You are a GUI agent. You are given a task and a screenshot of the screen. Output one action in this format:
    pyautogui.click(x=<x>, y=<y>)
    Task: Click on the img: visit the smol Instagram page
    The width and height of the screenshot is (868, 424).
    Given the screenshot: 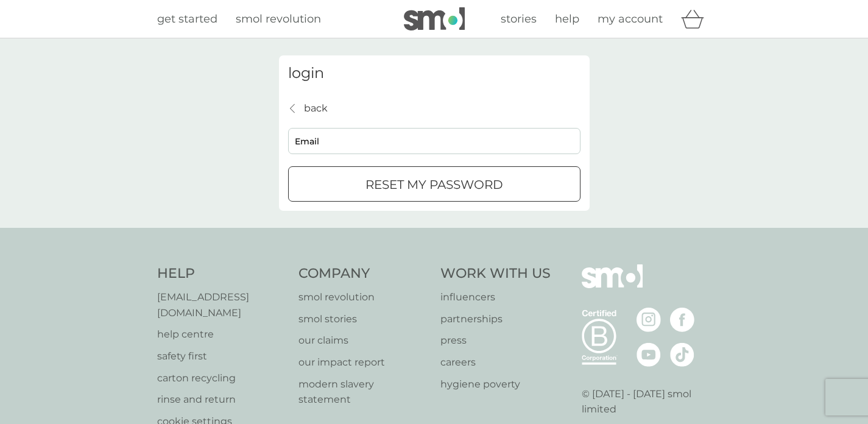 What is the action you would take?
    pyautogui.click(x=649, y=319)
    